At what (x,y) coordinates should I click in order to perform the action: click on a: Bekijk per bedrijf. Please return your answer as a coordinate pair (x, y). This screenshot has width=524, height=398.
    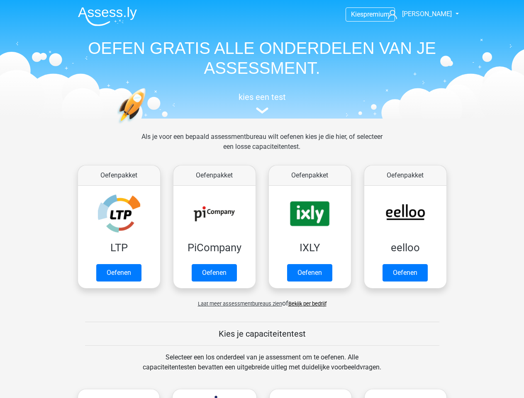
    Looking at the image, I should click on (307, 304).